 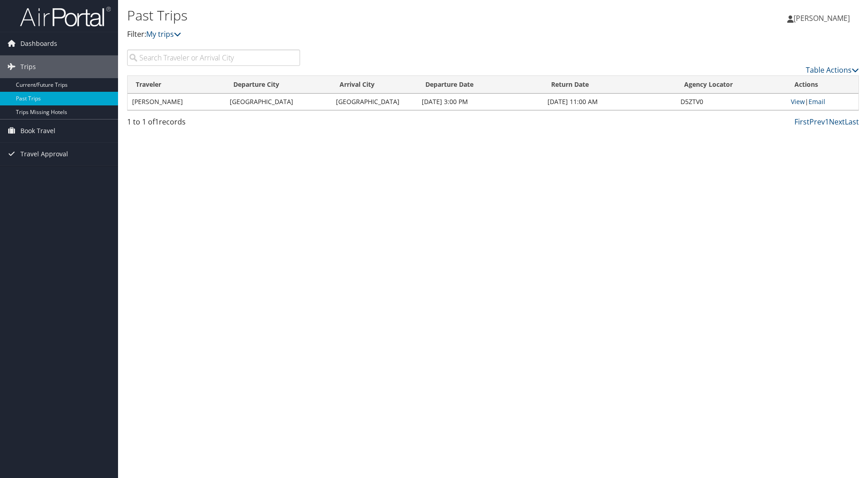 I want to click on th: Departure Date: activate to sort column ascending, so click(x=480, y=84).